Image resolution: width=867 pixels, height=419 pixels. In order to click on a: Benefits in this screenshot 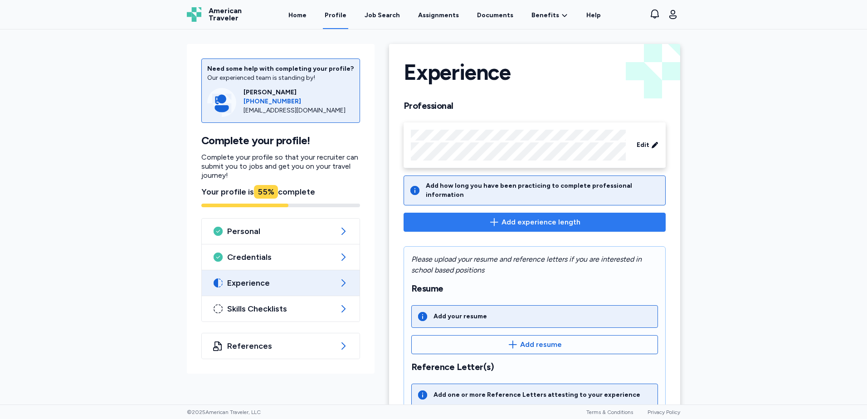, I will do `click(549, 15)`.